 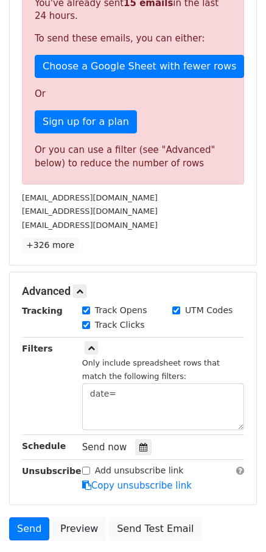 What do you see at coordinates (52, 471) in the screenshot?
I see `strong: Unsubscribe` at bounding box center [52, 471].